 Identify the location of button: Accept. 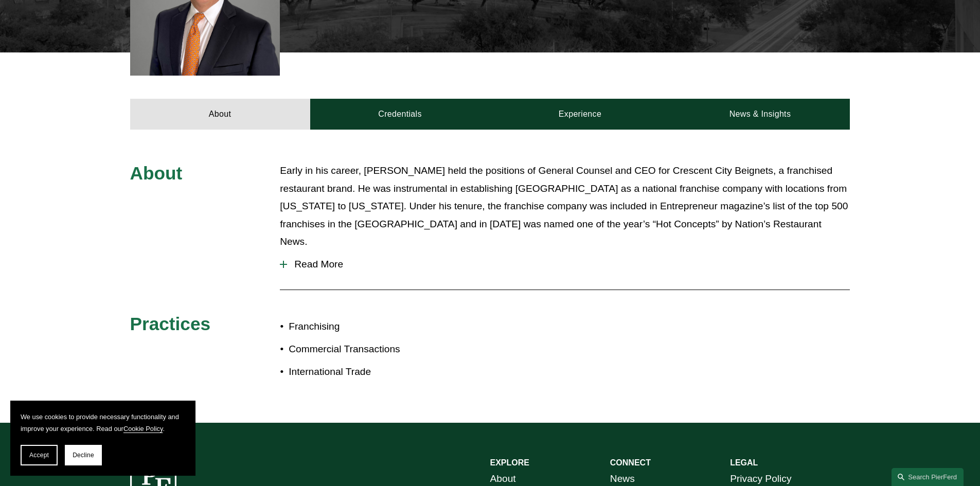
(39, 455).